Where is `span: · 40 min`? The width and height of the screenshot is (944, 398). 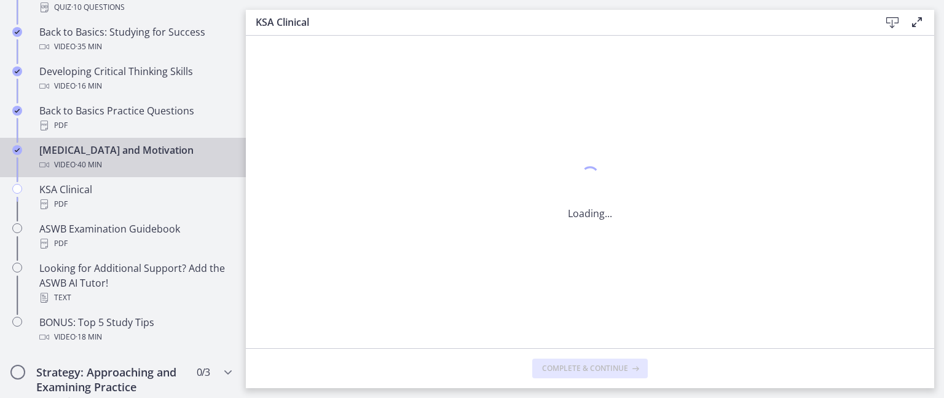
span: · 40 min is located at coordinates (89, 165).